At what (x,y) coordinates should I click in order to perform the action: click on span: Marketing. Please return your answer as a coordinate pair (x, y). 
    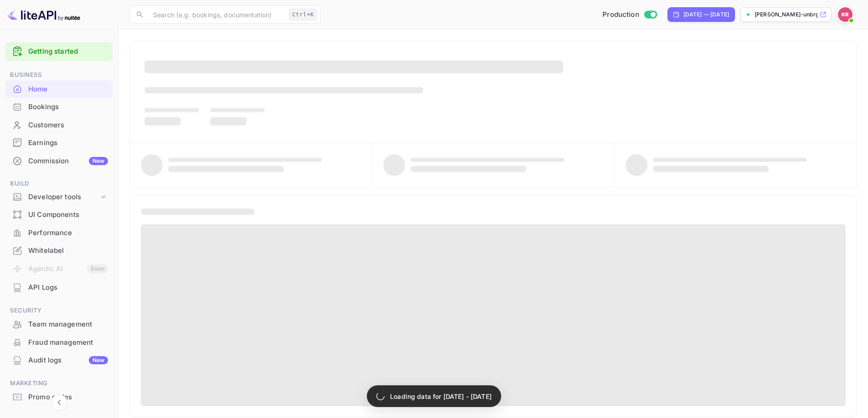
    Looking at the image, I should click on (59, 383).